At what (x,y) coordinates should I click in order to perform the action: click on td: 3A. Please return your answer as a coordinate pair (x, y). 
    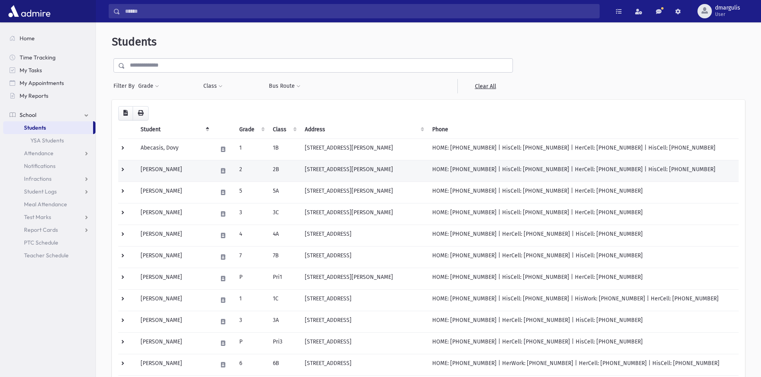
    Looking at the image, I should click on (284, 322).